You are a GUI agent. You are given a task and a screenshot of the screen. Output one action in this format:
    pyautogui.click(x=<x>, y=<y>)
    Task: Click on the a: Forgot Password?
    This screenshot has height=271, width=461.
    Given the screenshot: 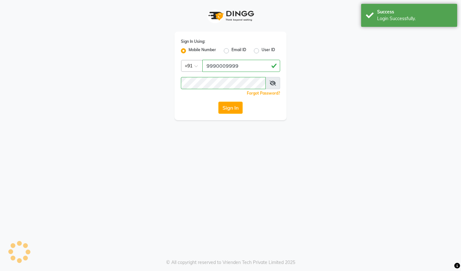 What is the action you would take?
    pyautogui.click(x=263, y=93)
    